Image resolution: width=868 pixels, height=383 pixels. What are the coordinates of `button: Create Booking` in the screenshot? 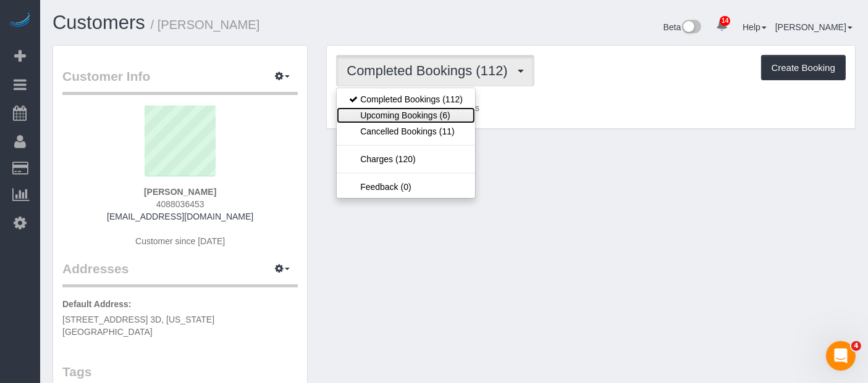 It's located at (803, 68).